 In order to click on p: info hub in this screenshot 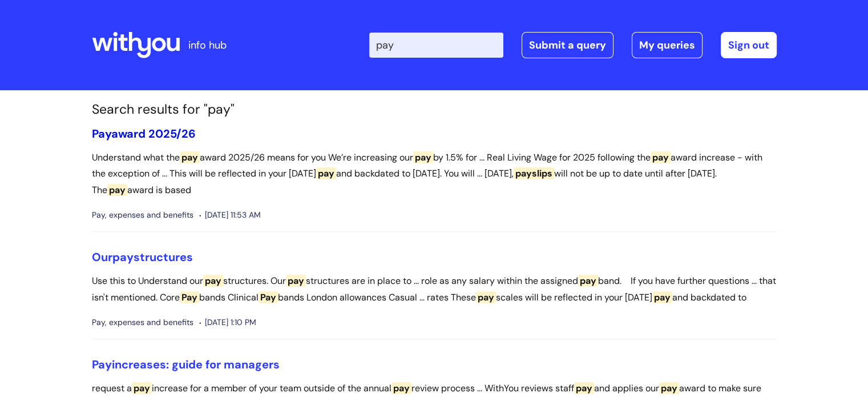, I will do `click(207, 45)`.